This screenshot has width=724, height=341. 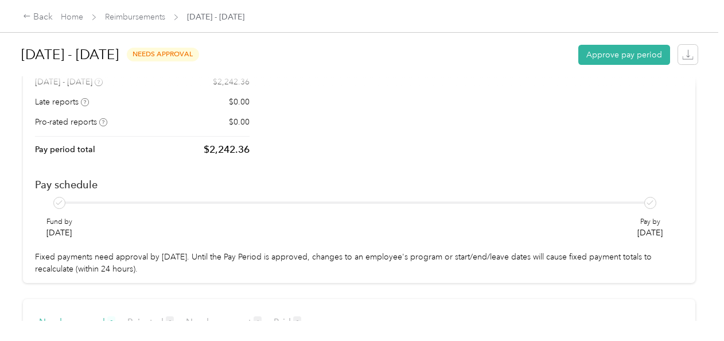 I want to click on a: Reimbursements, so click(x=135, y=17).